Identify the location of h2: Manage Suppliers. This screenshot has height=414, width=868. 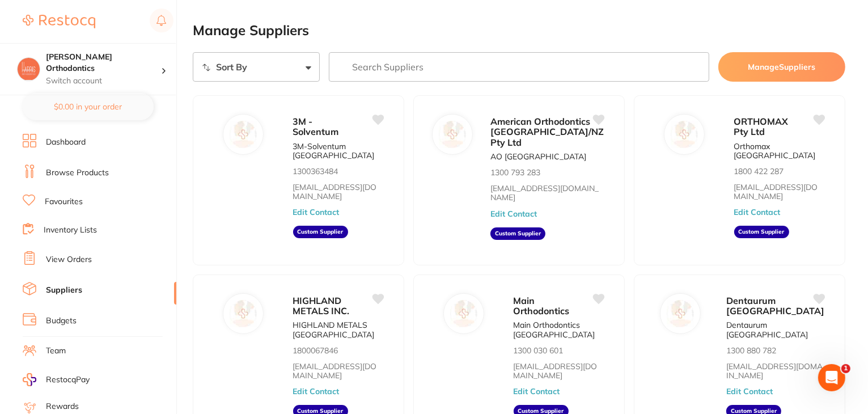
(518, 31).